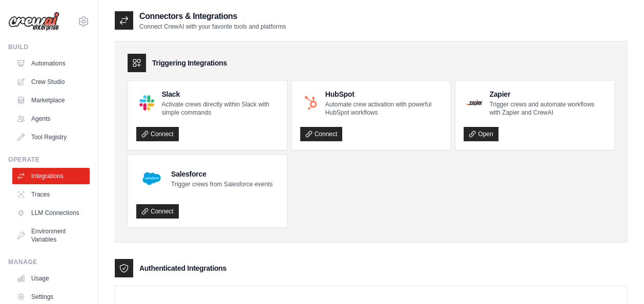  I want to click on a: Usage, so click(50, 279).